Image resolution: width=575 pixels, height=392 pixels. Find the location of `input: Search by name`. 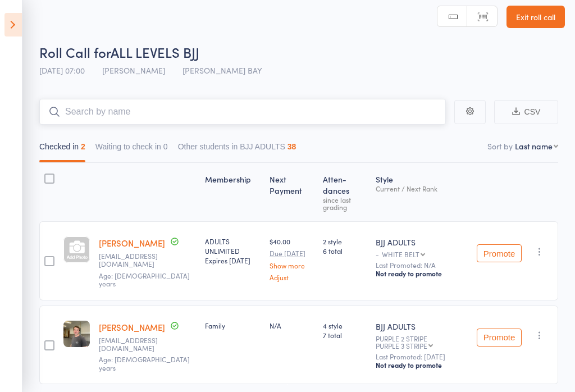

input: Search by name is located at coordinates (243, 111).